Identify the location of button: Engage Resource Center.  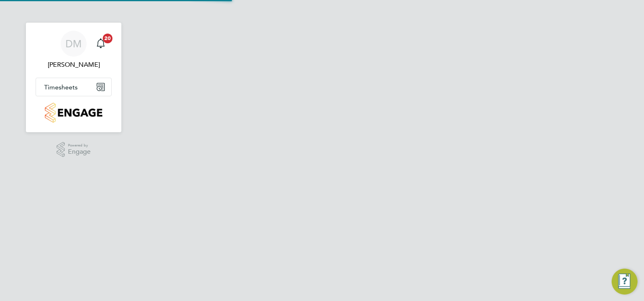
(625, 282).